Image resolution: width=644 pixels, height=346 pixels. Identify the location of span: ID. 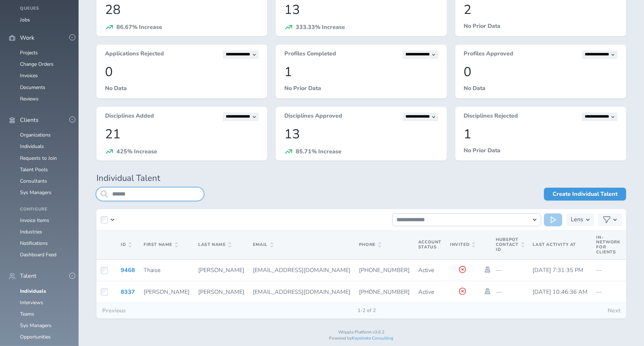
(126, 245).